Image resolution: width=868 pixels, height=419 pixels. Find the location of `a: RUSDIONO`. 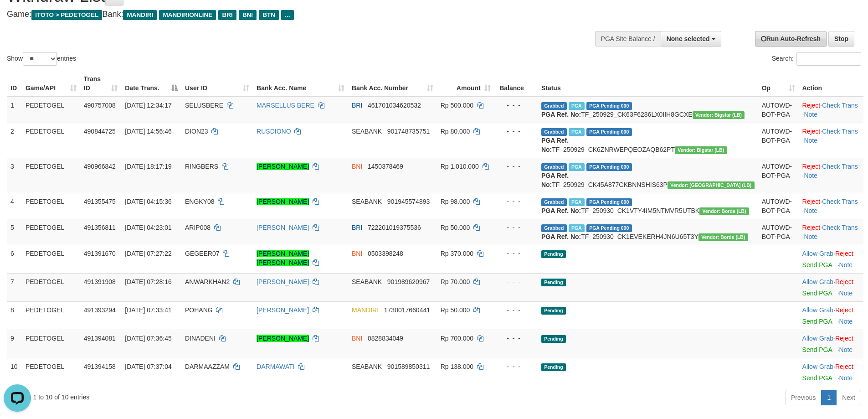

a: RUSDIONO is located at coordinates (273, 131).